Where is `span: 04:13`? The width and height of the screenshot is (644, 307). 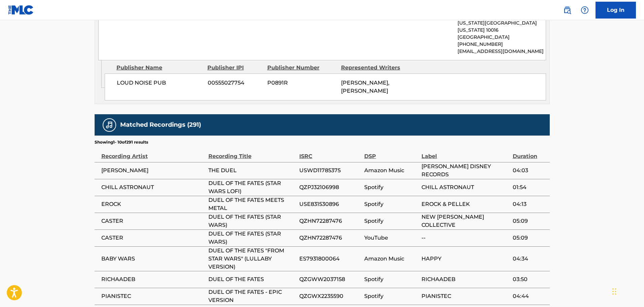 span: 04:13 is located at coordinates (530, 204).